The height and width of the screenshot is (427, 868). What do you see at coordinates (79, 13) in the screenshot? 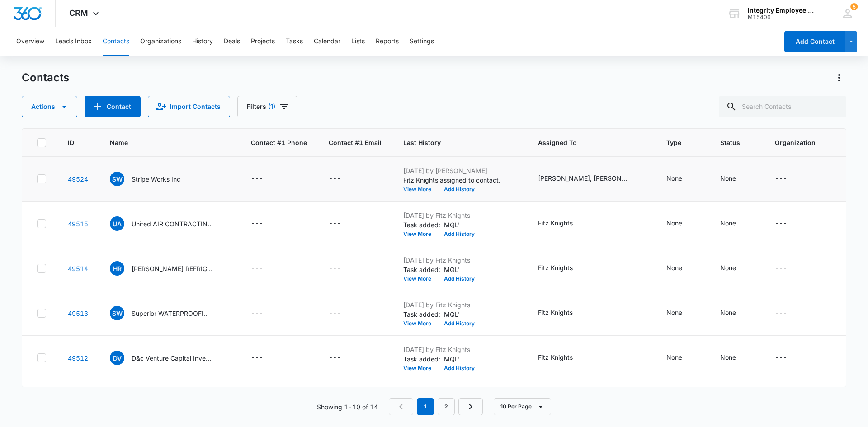
I see `span: CRM` at bounding box center [79, 13].